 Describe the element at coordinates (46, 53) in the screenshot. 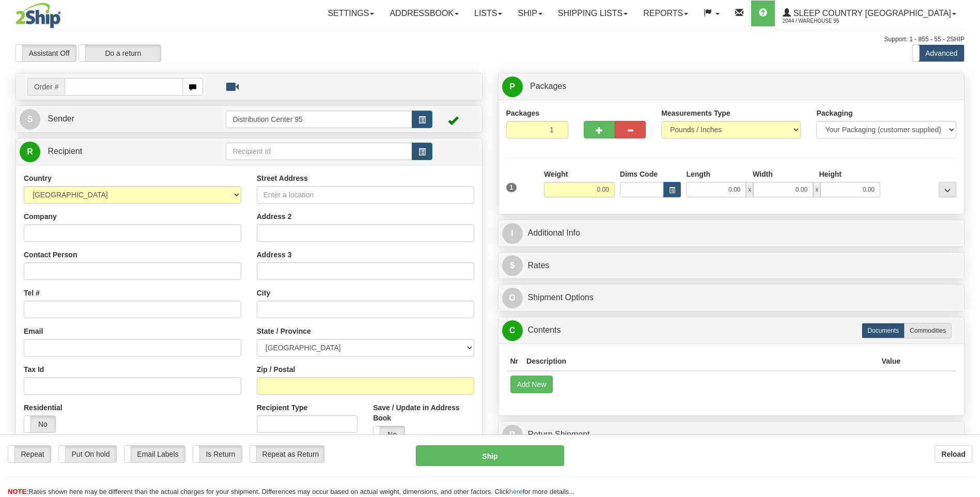

I see `label: Assistant Off` at that location.